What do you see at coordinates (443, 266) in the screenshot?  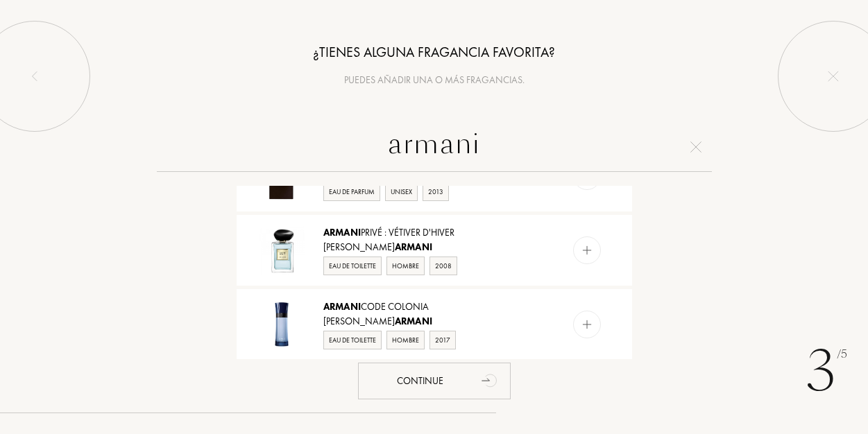 I see `div: 2008` at bounding box center [443, 266].